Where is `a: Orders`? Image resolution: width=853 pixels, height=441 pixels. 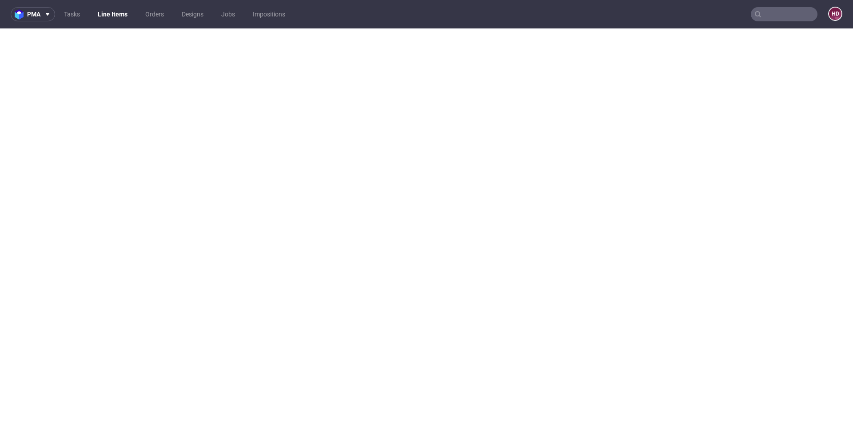 a: Orders is located at coordinates (155, 14).